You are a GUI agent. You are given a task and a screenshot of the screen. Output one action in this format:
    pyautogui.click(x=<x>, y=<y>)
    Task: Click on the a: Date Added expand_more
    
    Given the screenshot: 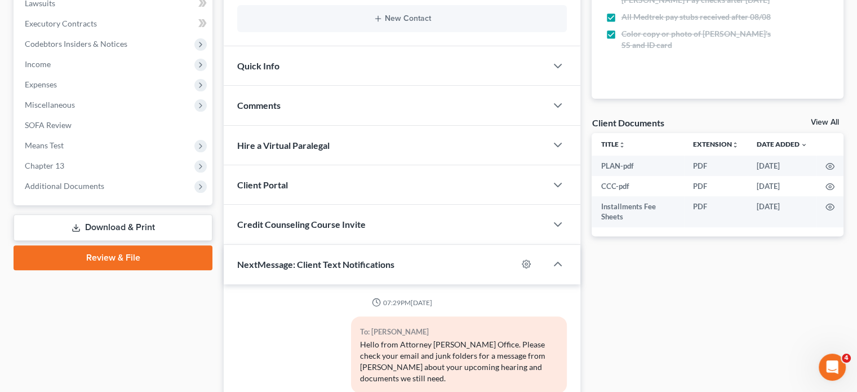 What is the action you would take?
    pyautogui.click(x=782, y=144)
    